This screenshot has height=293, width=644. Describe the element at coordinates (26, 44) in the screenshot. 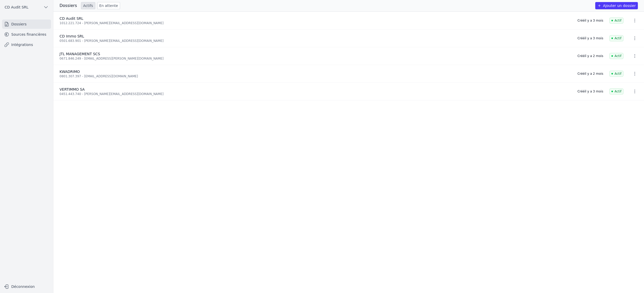

I see `a: Intégrations` at that location.